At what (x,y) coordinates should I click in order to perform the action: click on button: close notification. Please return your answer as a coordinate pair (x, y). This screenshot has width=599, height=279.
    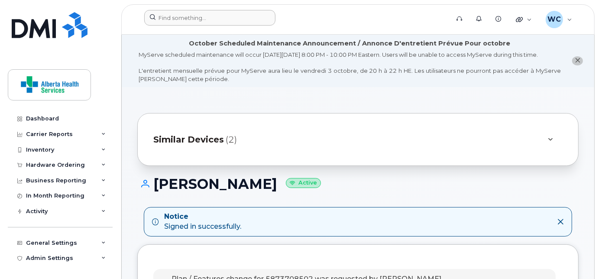
    Looking at the image, I should click on (577, 61).